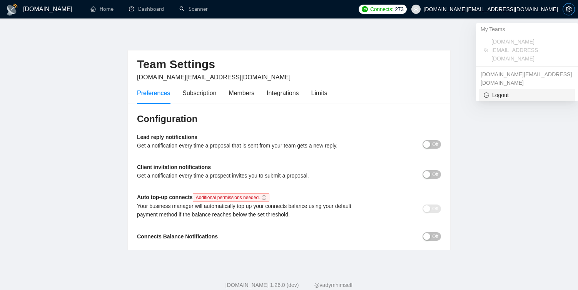 The width and height of the screenshot is (578, 290). What do you see at coordinates (177, 236) in the screenshot?
I see `b: Connects Balance Notifications` at bounding box center [177, 236].